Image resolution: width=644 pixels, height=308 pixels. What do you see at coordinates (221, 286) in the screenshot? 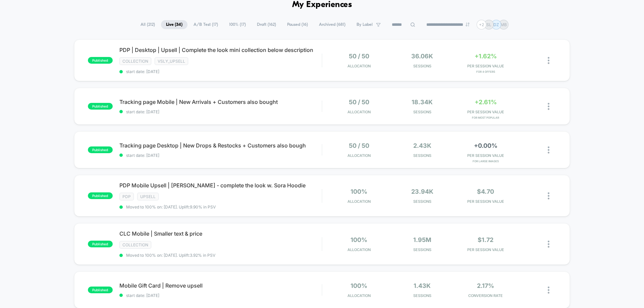
I see `span: Mobile Gift Card | Remove upsell` at bounding box center [221, 286].